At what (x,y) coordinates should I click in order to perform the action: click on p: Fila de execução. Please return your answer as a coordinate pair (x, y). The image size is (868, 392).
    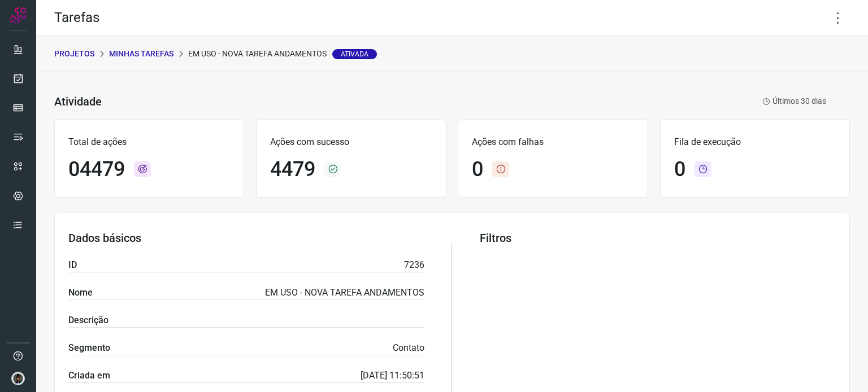
    Looking at the image, I should click on (755, 142).